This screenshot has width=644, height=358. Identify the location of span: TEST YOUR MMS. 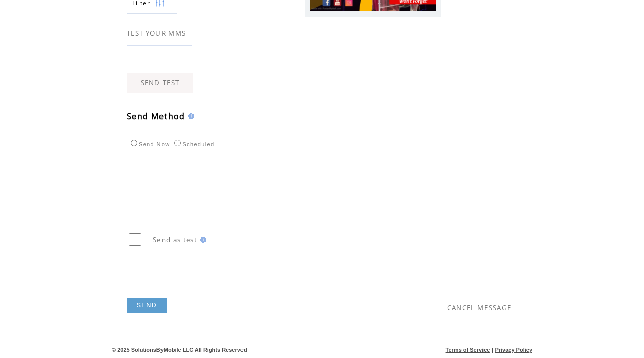
(156, 33).